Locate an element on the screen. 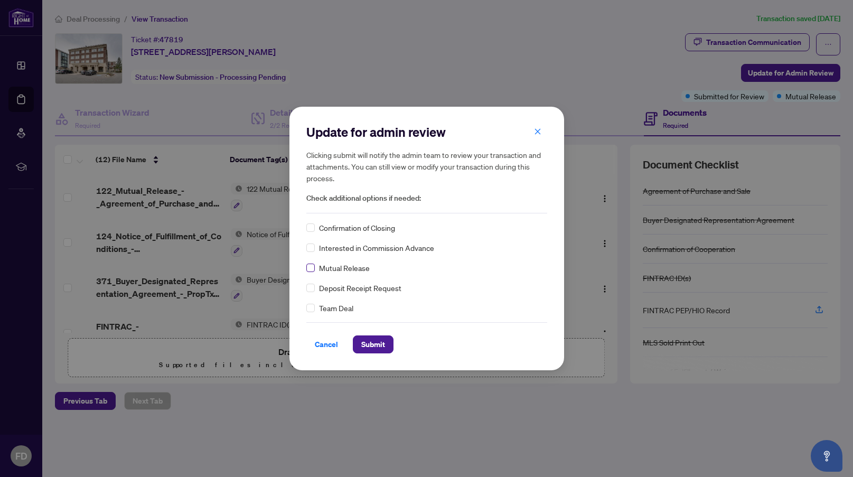 This screenshot has height=477, width=853. span: Deposit Receipt Request is located at coordinates (360, 288).